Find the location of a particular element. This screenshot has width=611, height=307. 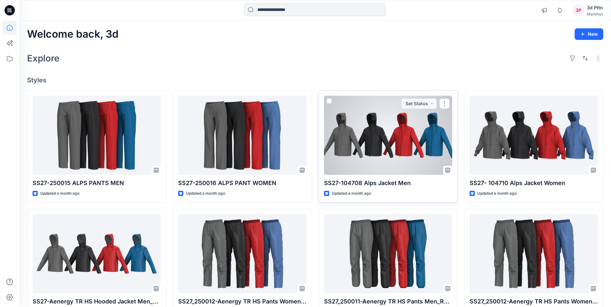

h4: Styles is located at coordinates (315, 80).